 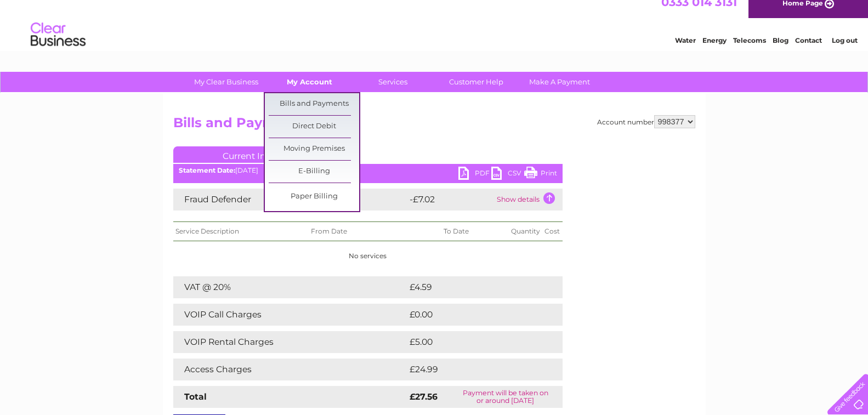 I want to click on a: Contact, so click(x=808, y=51).